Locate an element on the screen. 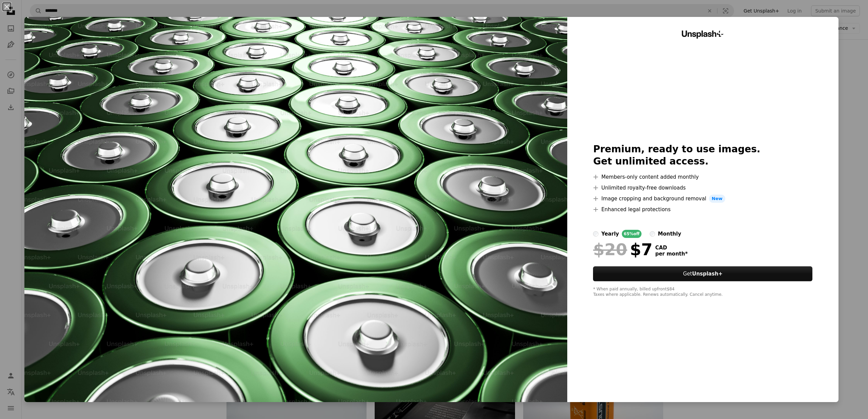  div: monthly is located at coordinates (669, 234).